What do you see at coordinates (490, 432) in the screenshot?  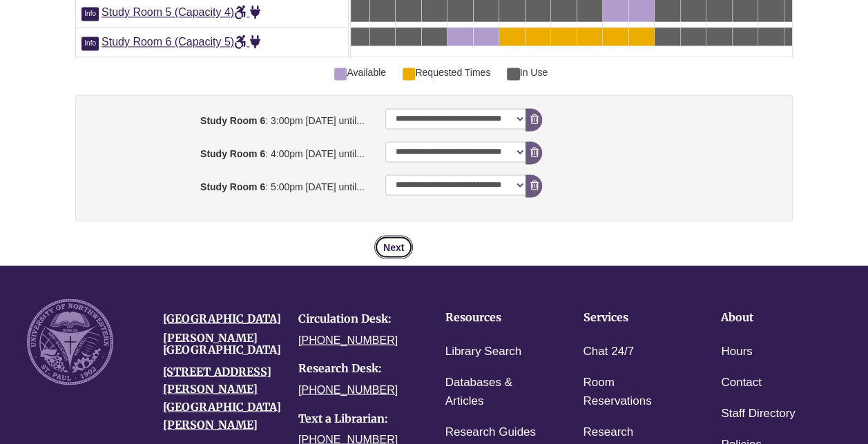 I see `a: Research Guides` at bounding box center [490, 432].